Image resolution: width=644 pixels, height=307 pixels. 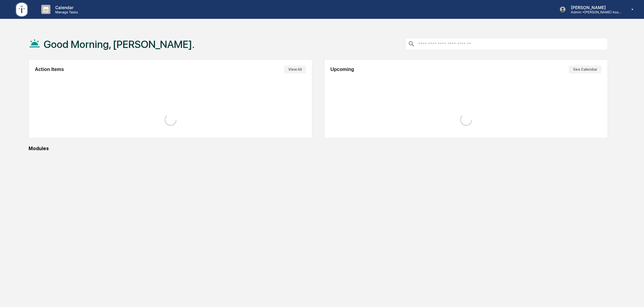 What do you see at coordinates (585, 69) in the screenshot?
I see `button: See Calendar` at bounding box center [585, 69].